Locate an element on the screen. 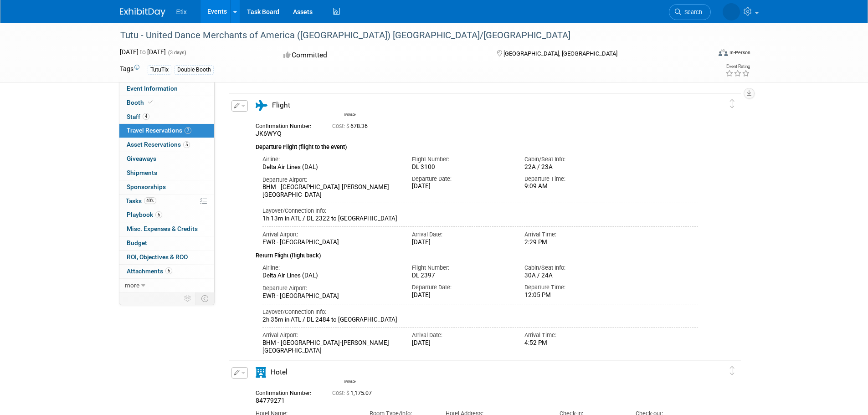 The height and width of the screenshot is (415, 868). div: 12:05 PM is located at coordinates (573, 295).